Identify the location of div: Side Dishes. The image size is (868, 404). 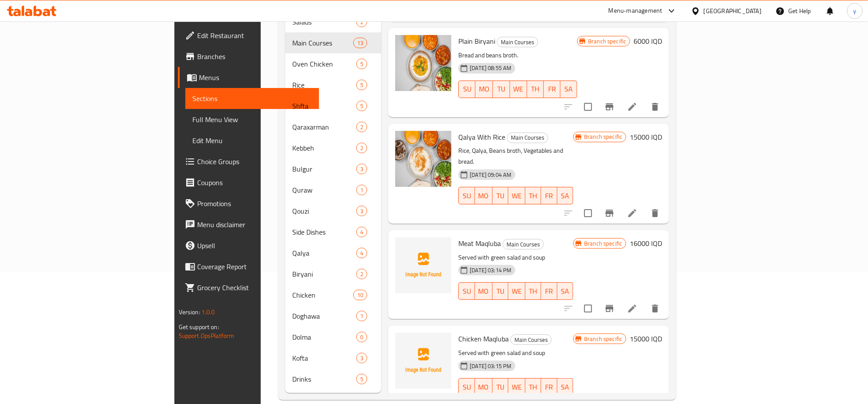
(325, 232).